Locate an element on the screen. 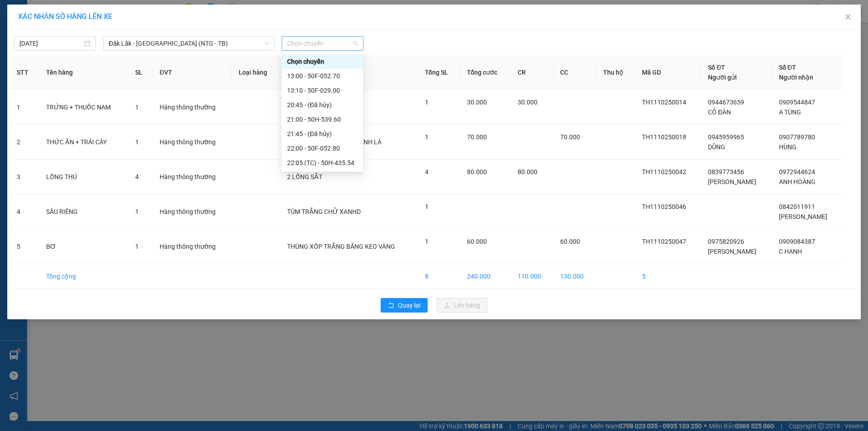 This screenshot has width=868, height=431. th: SL is located at coordinates (140, 72).